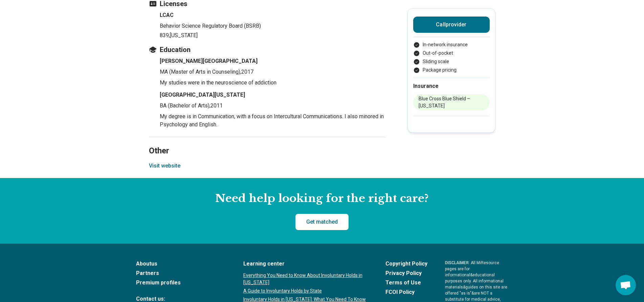  What do you see at coordinates (452, 45) in the screenshot?
I see `li: In-network insurance` at bounding box center [452, 45].